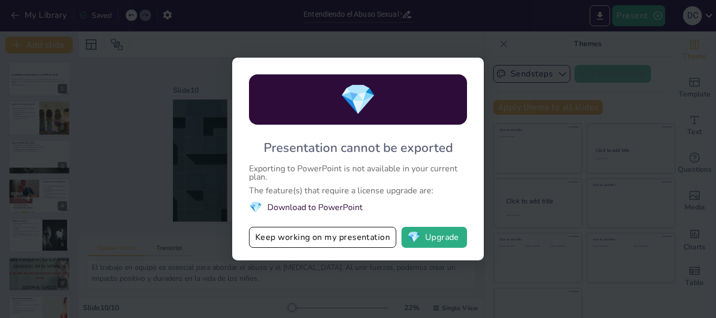 This screenshot has width=716, height=318. I want to click on li: Download to PowerPoint, so click(358, 207).